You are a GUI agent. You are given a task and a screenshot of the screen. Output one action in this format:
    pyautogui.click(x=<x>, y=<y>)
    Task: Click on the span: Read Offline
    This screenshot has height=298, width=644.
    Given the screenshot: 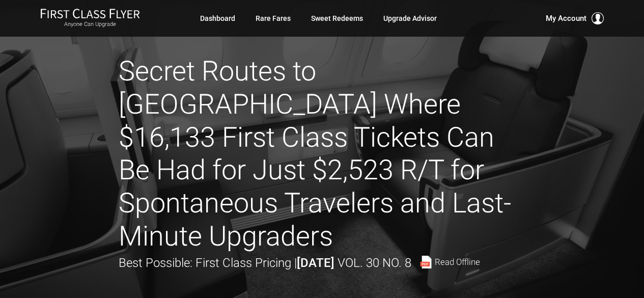 What is the action you would take?
    pyautogui.click(x=457, y=262)
    